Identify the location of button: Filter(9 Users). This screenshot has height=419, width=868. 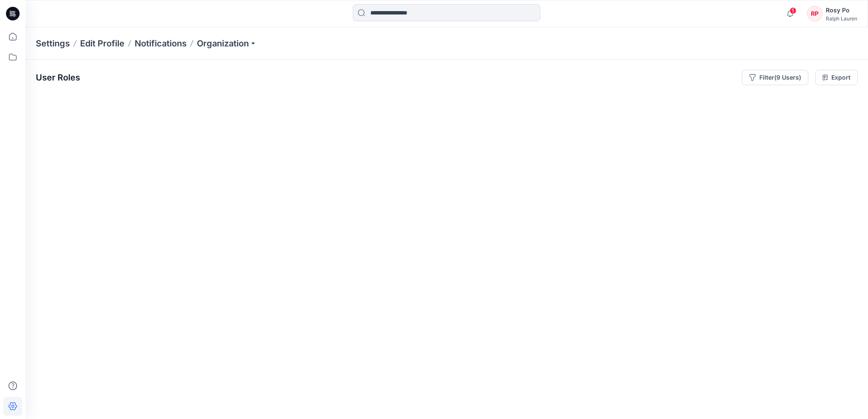
(775, 77).